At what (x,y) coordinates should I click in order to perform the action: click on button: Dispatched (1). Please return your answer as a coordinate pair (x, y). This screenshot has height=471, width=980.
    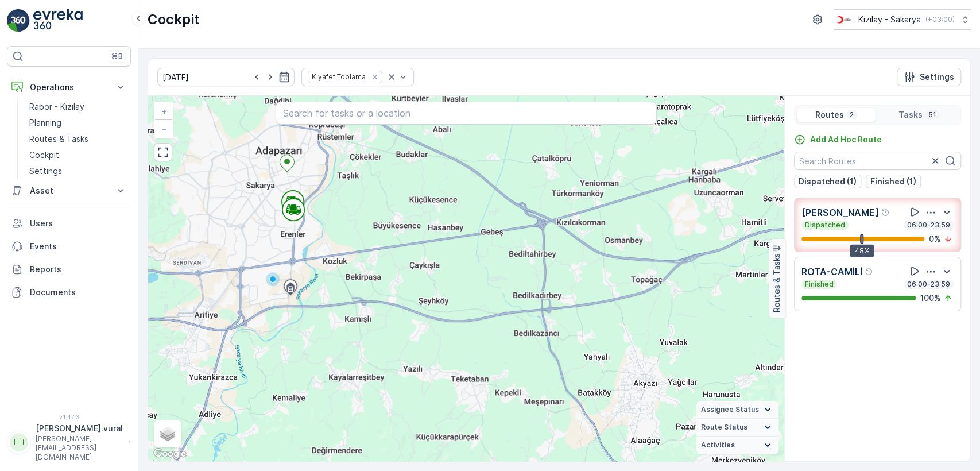
    Looking at the image, I should click on (827, 181).